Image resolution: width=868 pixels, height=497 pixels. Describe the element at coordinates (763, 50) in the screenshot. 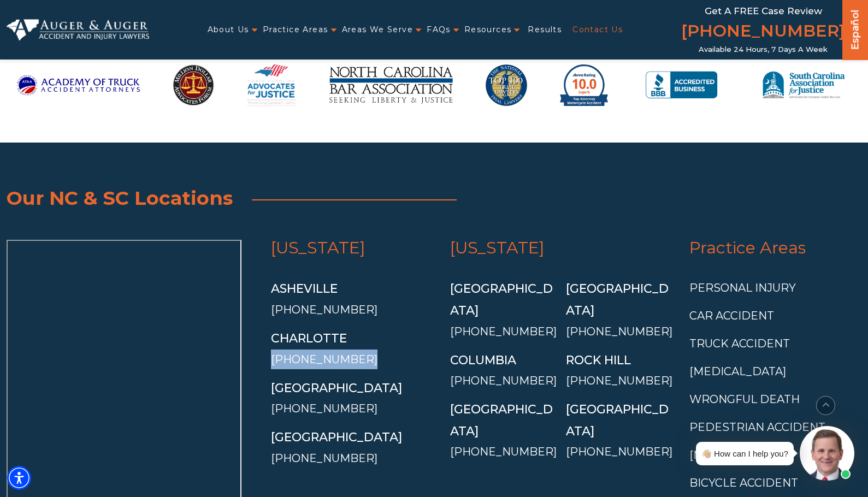

I see `span: Available 24 Hours, 7 Days a Week` at that location.